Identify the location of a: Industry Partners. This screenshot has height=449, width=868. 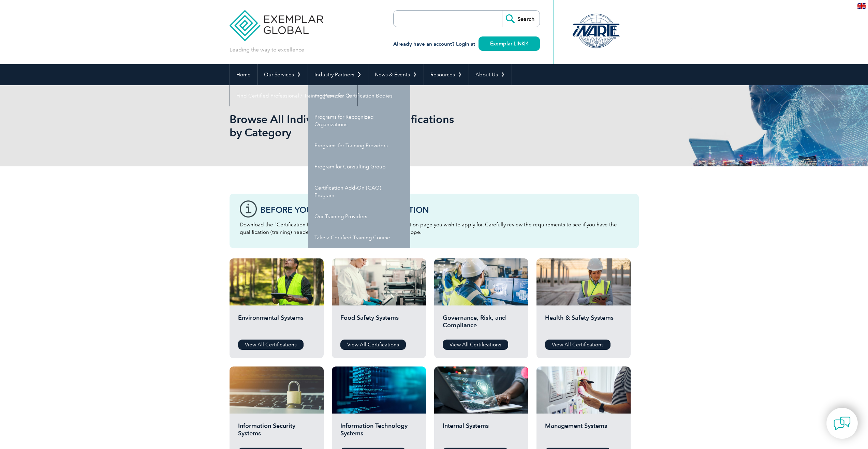
(338, 74).